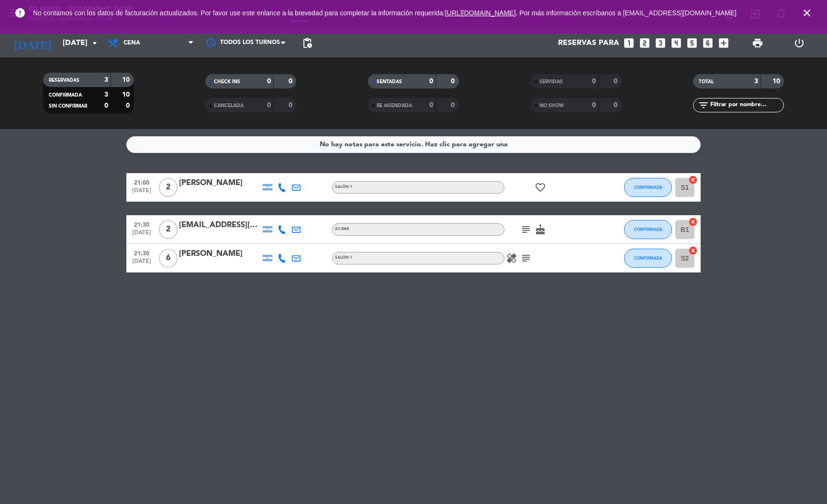 This screenshot has height=504, width=827. What do you see at coordinates (758, 43) in the screenshot?
I see `span: print` at bounding box center [758, 43].